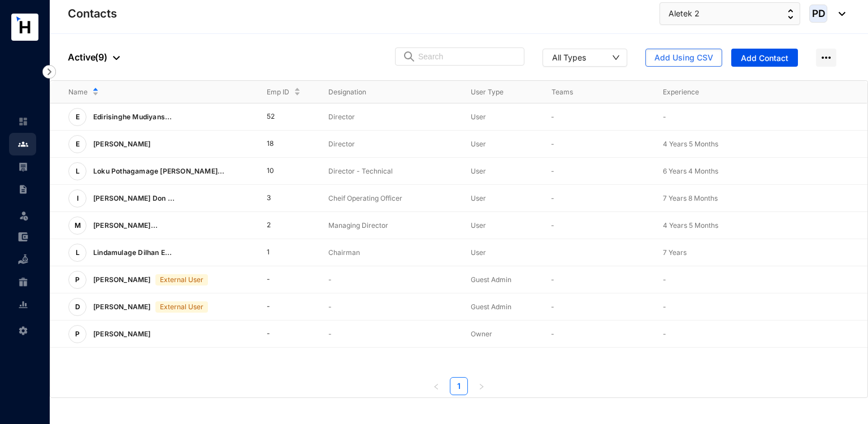  Describe the element at coordinates (280, 253) in the screenshot. I see `td: 1` at that location.